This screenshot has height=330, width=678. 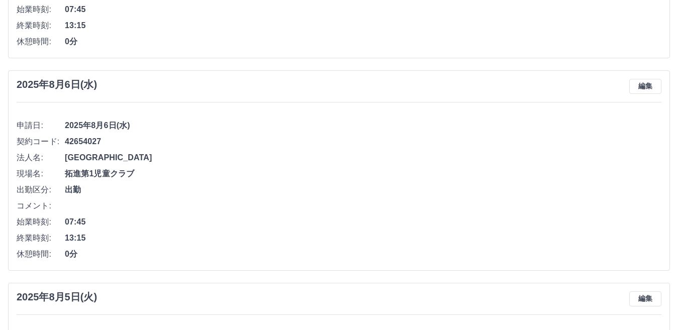 I want to click on span: 拓進第1児童クラブ, so click(x=363, y=174).